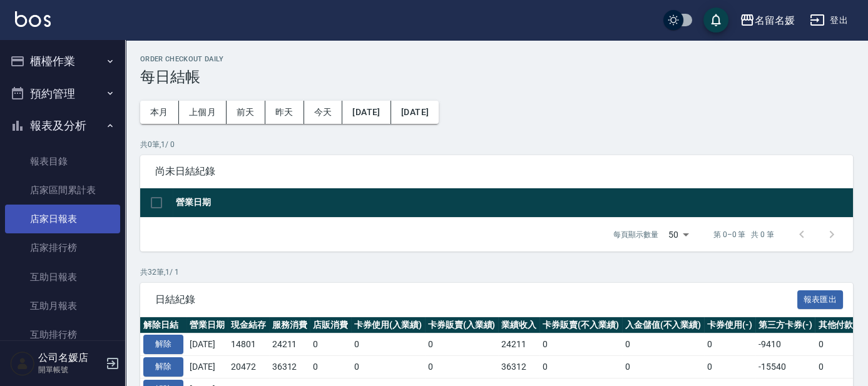  Describe the element at coordinates (63, 335) in the screenshot. I see `a: 互助排行榜` at that location.